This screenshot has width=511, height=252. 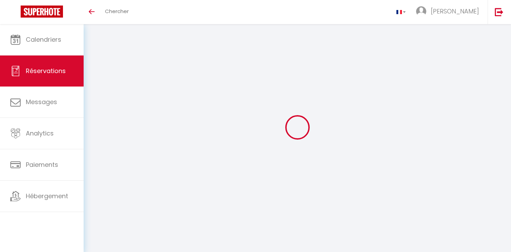 What do you see at coordinates (40, 133) in the screenshot?
I see `span: Analytics` at bounding box center [40, 133].